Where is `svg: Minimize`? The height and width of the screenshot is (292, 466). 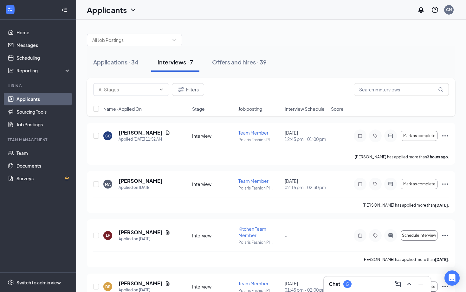 svg: Minimize is located at coordinates (421, 284).